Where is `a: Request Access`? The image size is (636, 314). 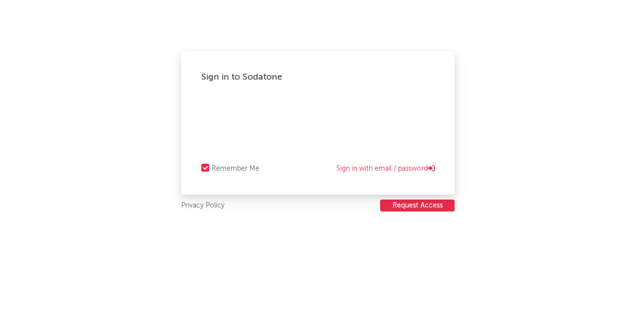
a: Request Access is located at coordinates (418, 205).